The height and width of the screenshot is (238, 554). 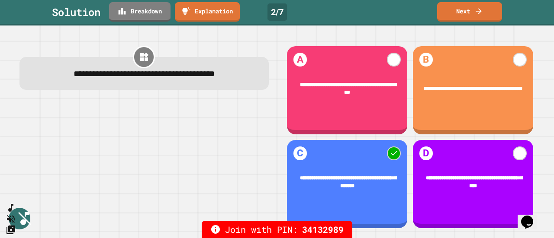 What do you see at coordinates (76, 12) in the screenshot?
I see `div: Solution` at bounding box center [76, 12].